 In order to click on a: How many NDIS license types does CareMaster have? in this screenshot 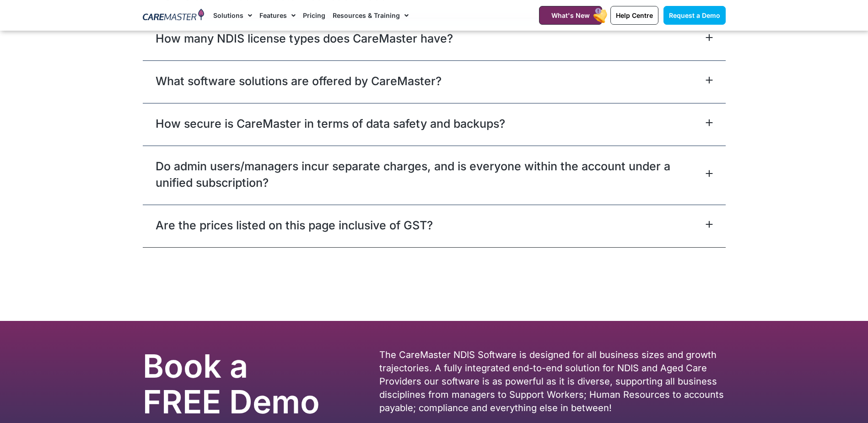, I will do `click(304, 39)`.